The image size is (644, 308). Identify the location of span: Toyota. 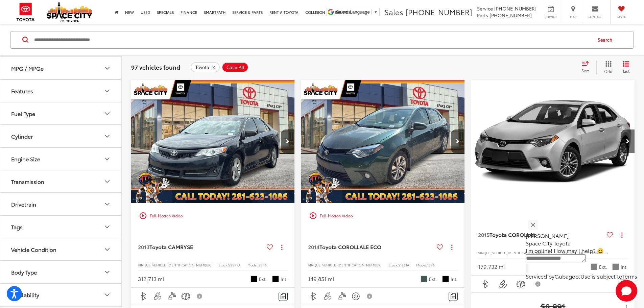
(202, 67).